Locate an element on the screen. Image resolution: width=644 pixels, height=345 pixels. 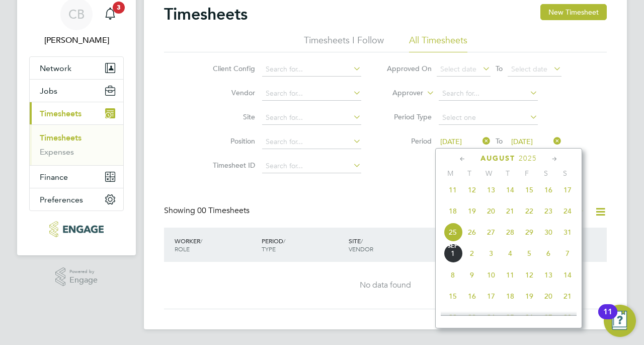
span: Sep is located at coordinates (453, 247).